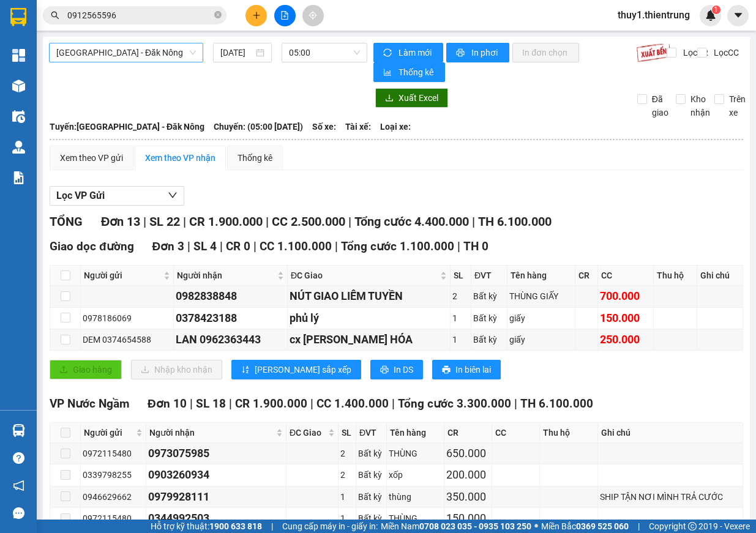  What do you see at coordinates (18, 55) in the screenshot?
I see `img: dashboard-icon` at bounding box center [18, 55].